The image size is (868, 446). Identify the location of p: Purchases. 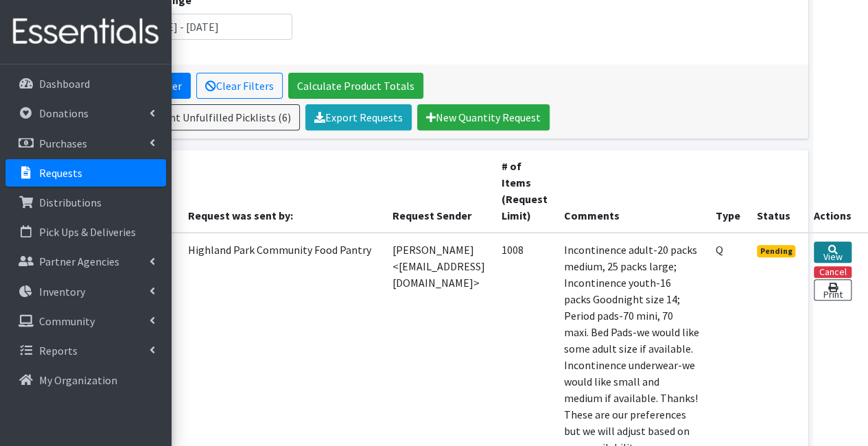
(63, 144).